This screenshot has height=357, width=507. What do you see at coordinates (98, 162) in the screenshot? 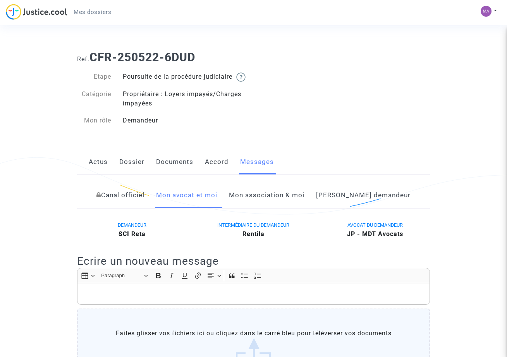
I see `a: Actus` at bounding box center [98, 162].